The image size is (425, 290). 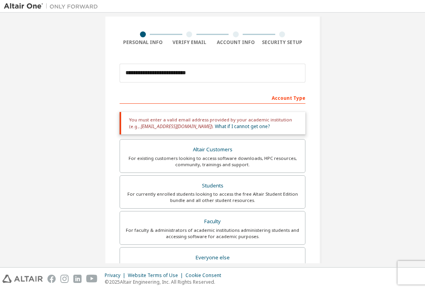 I want to click on div: Website Terms of Use, so click(x=157, y=275).